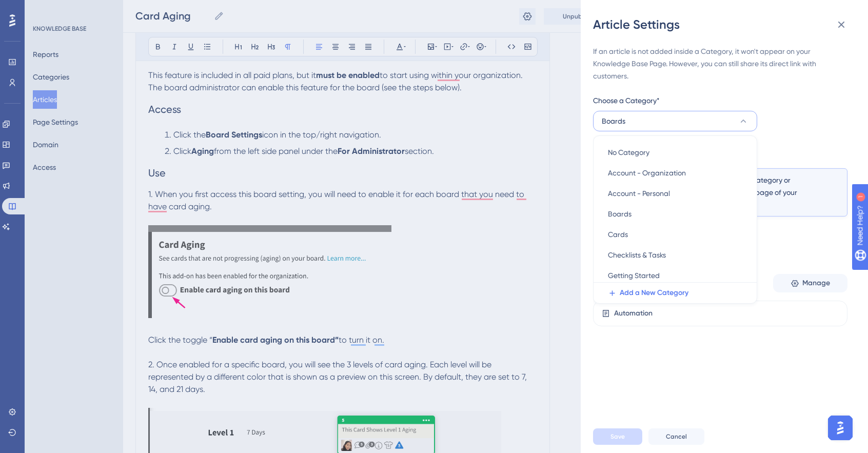 The height and width of the screenshot is (453, 868). Describe the element at coordinates (676, 234) in the screenshot. I see `button: Cards` at that location.